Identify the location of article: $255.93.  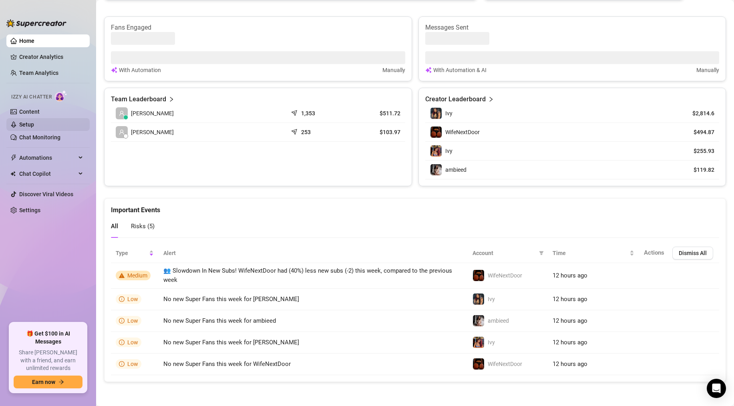
(696, 151).